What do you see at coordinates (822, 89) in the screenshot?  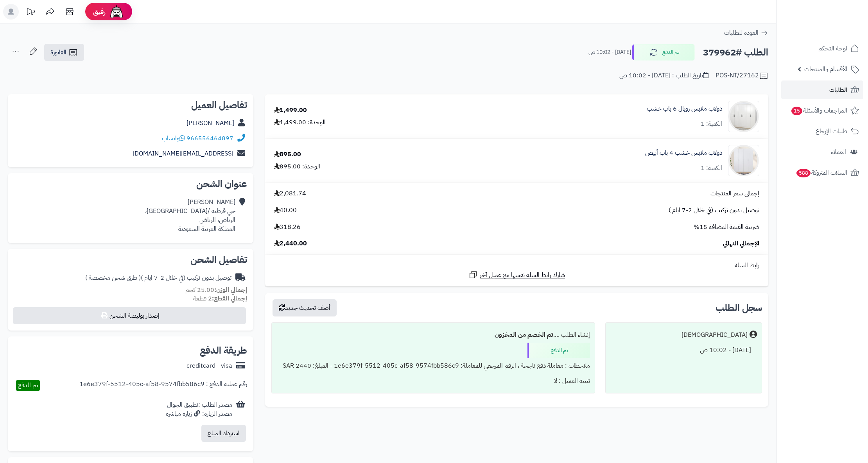 I see `a: الطلبات` at bounding box center [822, 89].